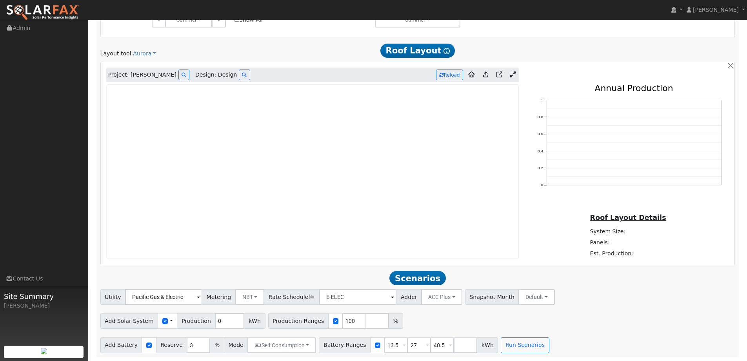  What do you see at coordinates (121, 345) in the screenshot?
I see `span: Add Battery` at bounding box center [121, 345].